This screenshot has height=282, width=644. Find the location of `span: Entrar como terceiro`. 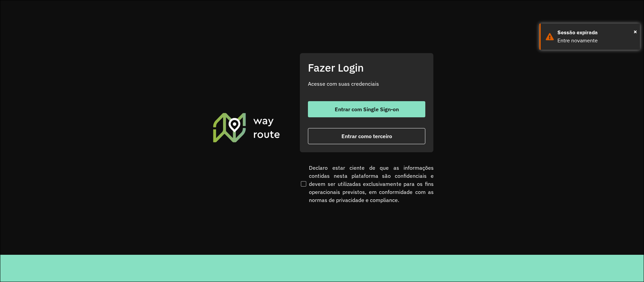

span: Entrar como terceiro is located at coordinates (366, 136).